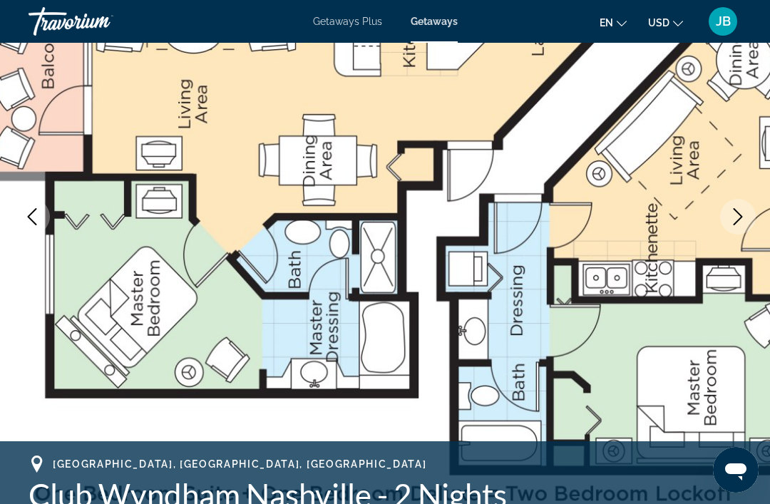  What do you see at coordinates (347, 21) in the screenshot?
I see `a: Getaways Plus` at bounding box center [347, 21].